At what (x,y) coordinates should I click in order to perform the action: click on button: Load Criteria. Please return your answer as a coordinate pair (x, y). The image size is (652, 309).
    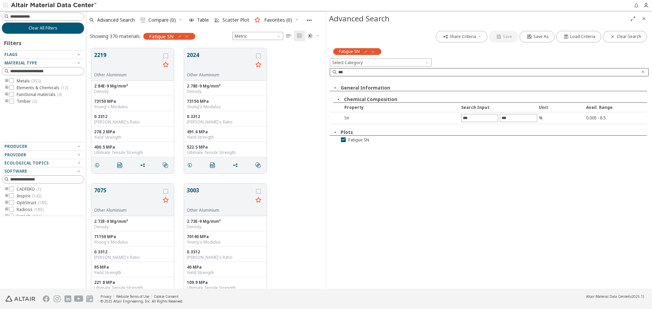
    Looking at the image, I should click on (578, 37).